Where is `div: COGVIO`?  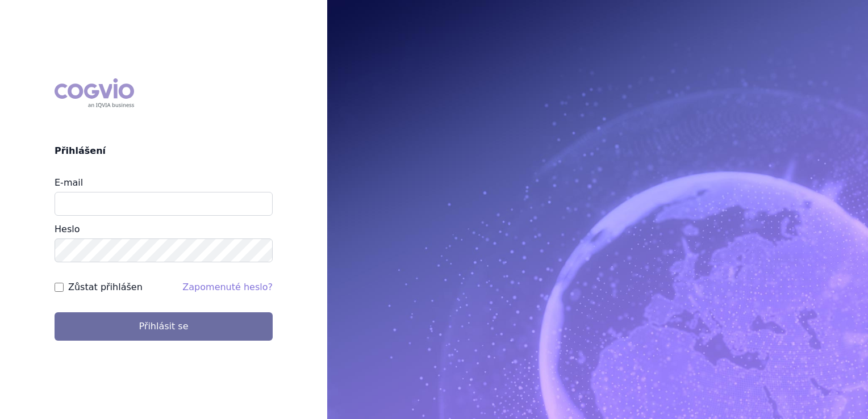
div: COGVIO is located at coordinates (94, 93).